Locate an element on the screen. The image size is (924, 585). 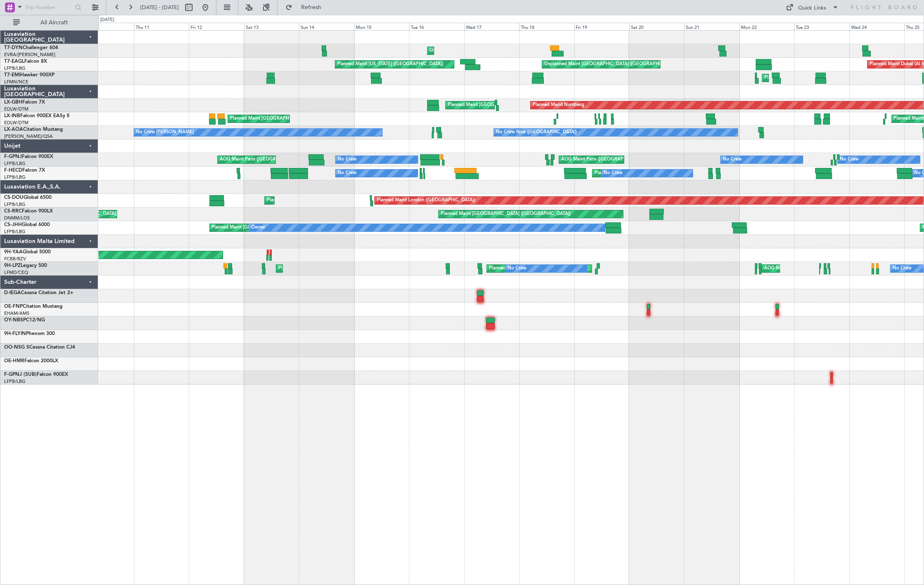
div: AOG Maint Cannes (Mandelieu) is located at coordinates (797, 268).